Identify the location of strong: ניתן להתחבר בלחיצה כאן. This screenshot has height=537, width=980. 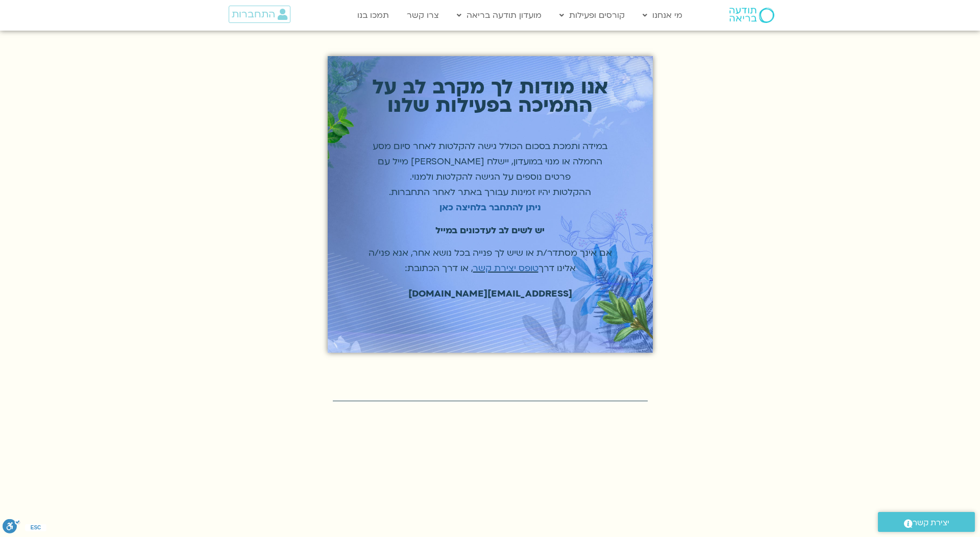
(490, 207).